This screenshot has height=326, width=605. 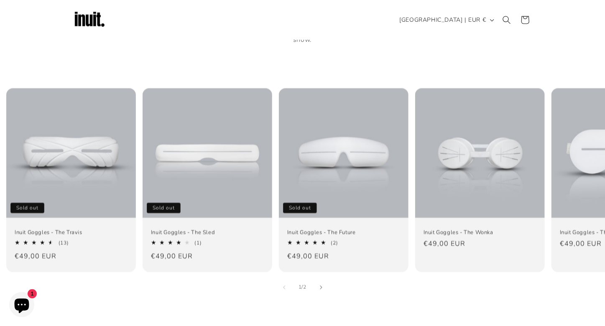 What do you see at coordinates (343, 232) in the screenshot?
I see `a: Inuit Goggles - The Future` at bounding box center [343, 232].